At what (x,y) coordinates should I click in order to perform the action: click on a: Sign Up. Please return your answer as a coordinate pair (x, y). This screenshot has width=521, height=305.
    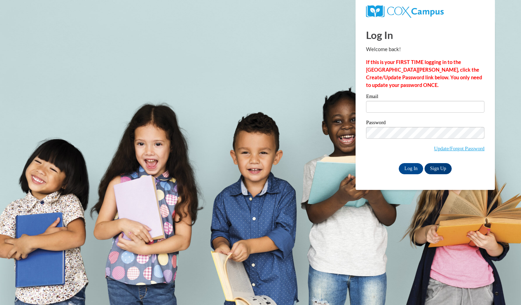
    Looking at the image, I should click on (438, 169).